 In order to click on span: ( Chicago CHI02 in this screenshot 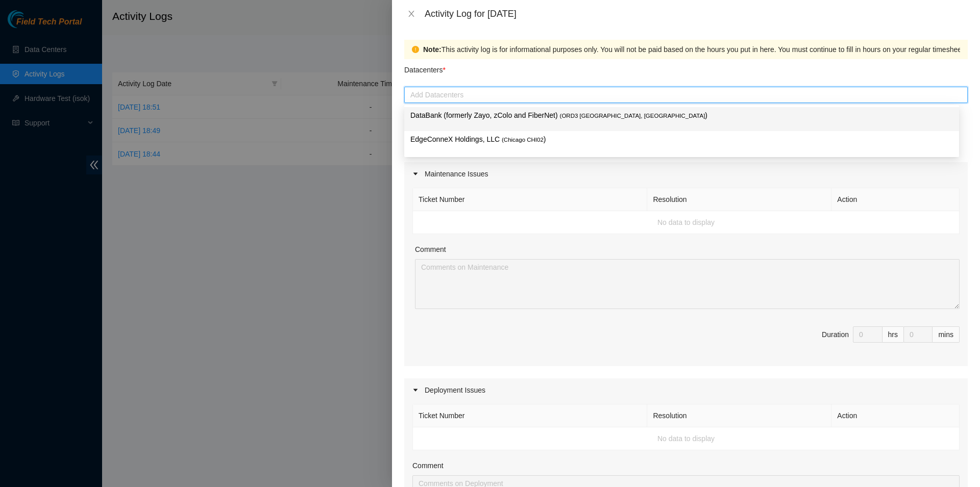, I will do `click(523, 140)`.